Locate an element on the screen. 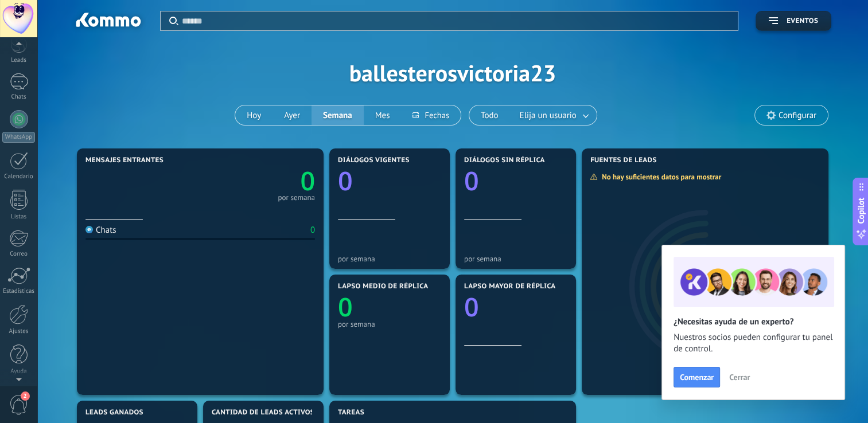 The height and width of the screenshot is (423, 868). div: Ajustes is located at coordinates (19, 332).